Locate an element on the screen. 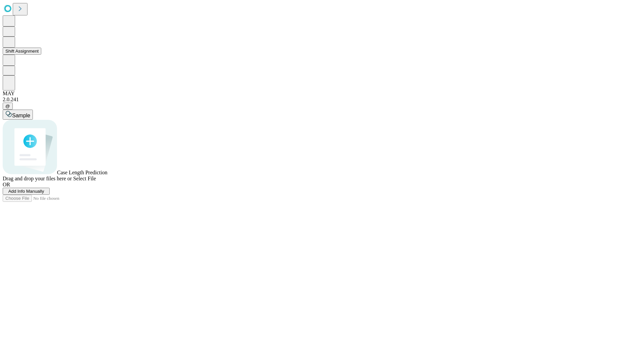  div: 2.0.241 is located at coordinates (322, 100).